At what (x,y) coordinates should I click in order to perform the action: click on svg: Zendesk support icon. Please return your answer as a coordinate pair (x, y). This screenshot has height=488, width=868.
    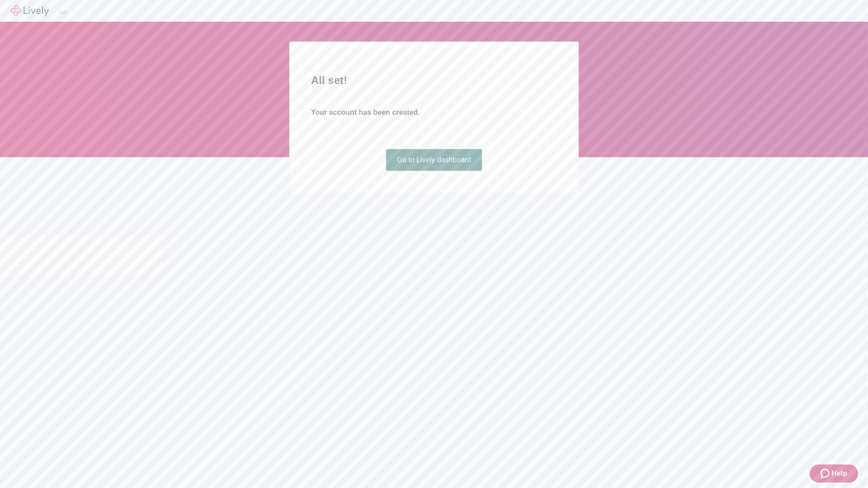
    Looking at the image, I should click on (826, 474).